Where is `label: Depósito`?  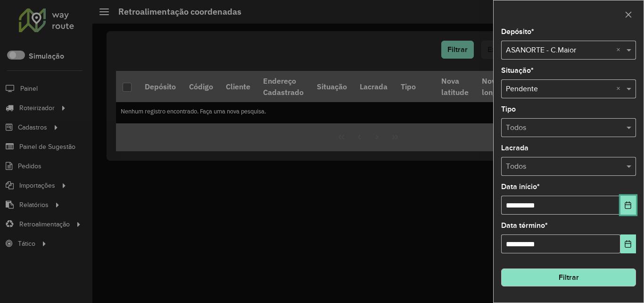
label: Depósito is located at coordinates (518, 32).